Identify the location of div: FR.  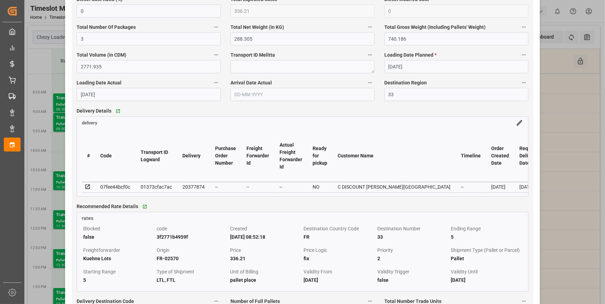
(339, 237).